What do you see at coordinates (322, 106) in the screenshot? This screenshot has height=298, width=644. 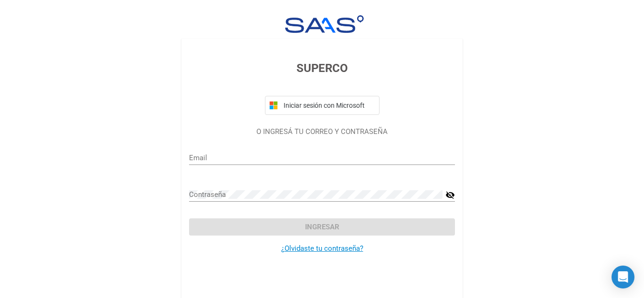 I see `button: Iniciar sesión con Microsoft` at bounding box center [322, 106].